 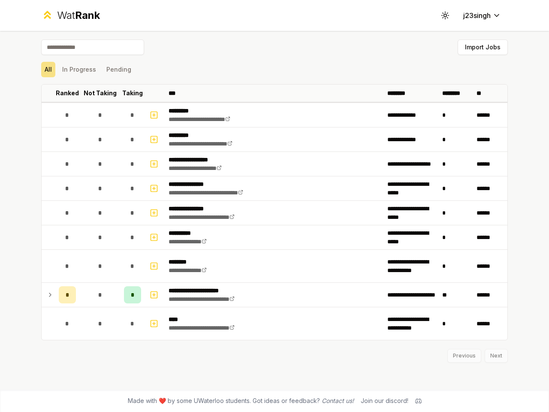 What do you see at coordinates (70, 15) in the screenshot?
I see `a: WatRank` at bounding box center [70, 15].